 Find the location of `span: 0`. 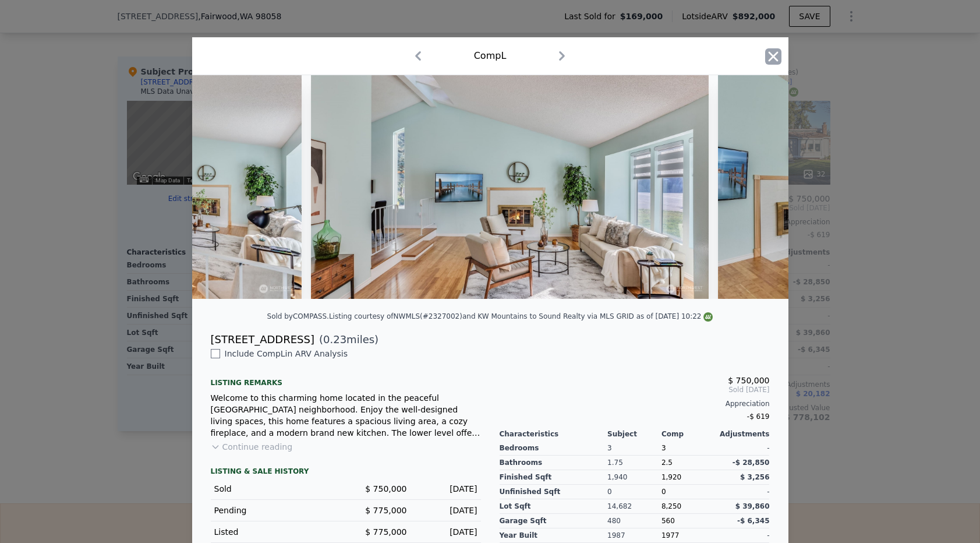

span: 0 is located at coordinates (663, 491).